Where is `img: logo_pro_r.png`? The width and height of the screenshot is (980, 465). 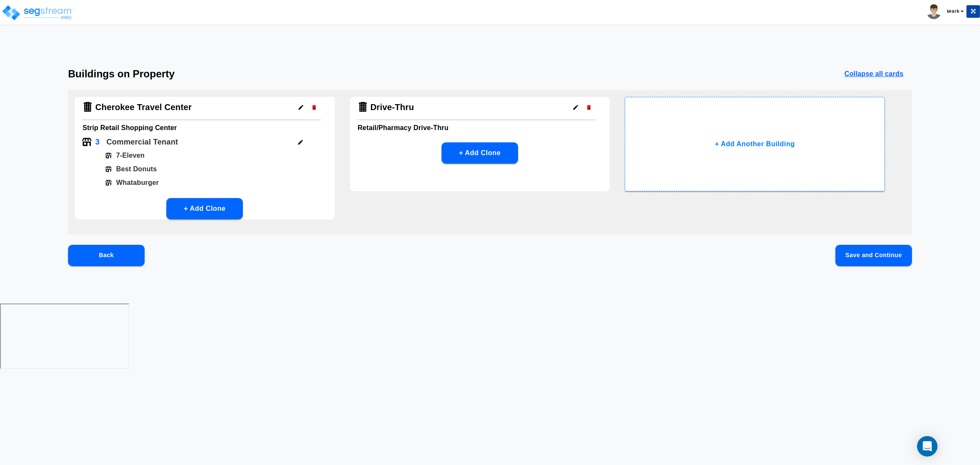
img: logo_pro_r.png is located at coordinates (38, 13).